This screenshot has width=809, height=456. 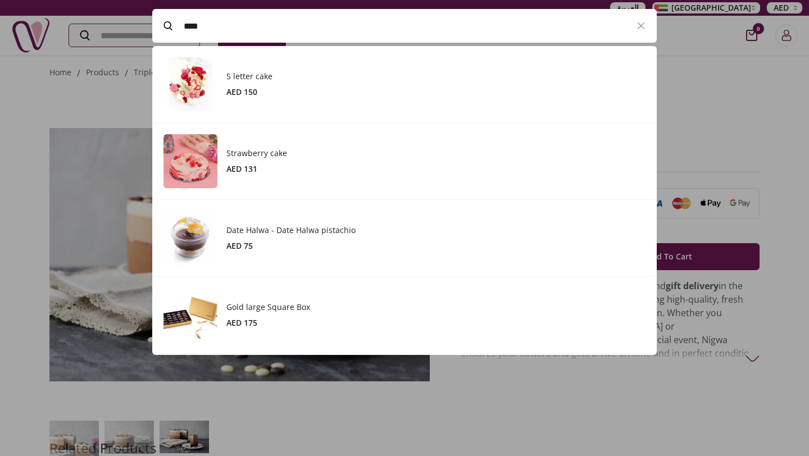 What do you see at coordinates (436, 76) in the screenshot?
I see `h3: S letter cake` at bounding box center [436, 76].